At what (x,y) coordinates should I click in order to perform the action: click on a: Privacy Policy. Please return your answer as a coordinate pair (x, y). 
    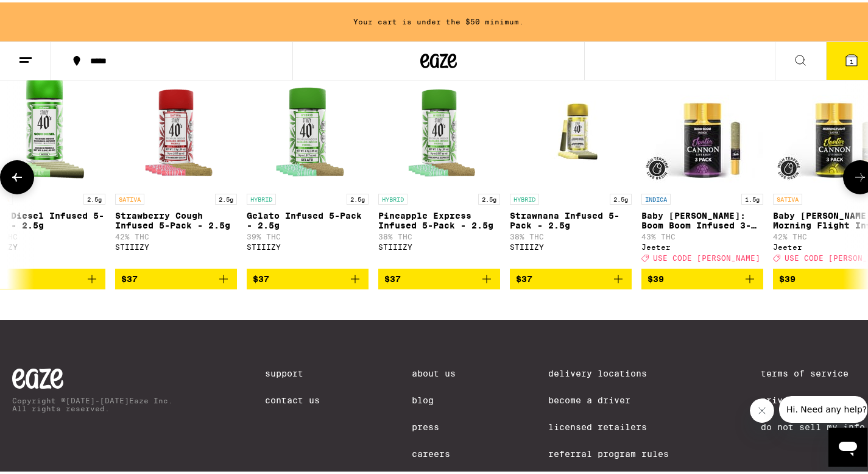
    Looking at the image, I should click on (813, 398).